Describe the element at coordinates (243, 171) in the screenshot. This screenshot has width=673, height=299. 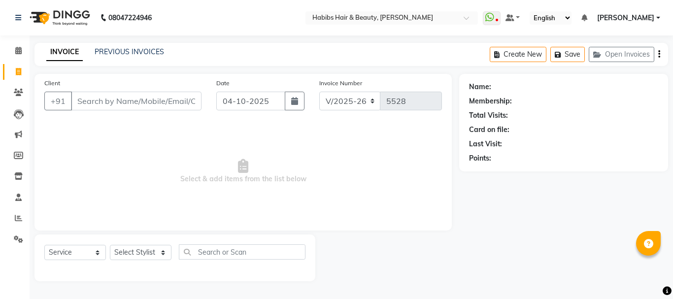
I see `span: Select & add items from the list below` at that location.